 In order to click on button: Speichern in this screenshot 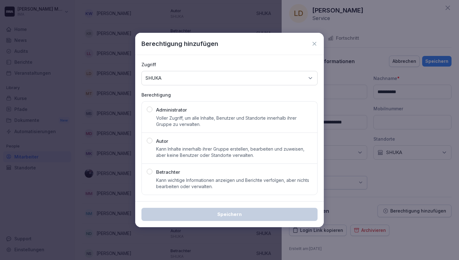, I will do `click(230, 214)`.